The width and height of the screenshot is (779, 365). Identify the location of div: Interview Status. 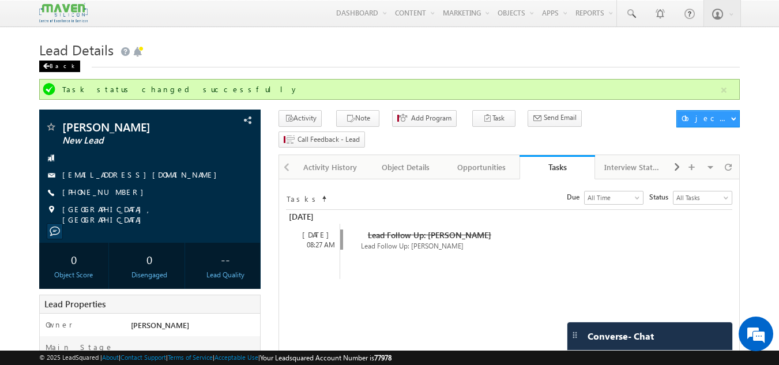
(632, 167).